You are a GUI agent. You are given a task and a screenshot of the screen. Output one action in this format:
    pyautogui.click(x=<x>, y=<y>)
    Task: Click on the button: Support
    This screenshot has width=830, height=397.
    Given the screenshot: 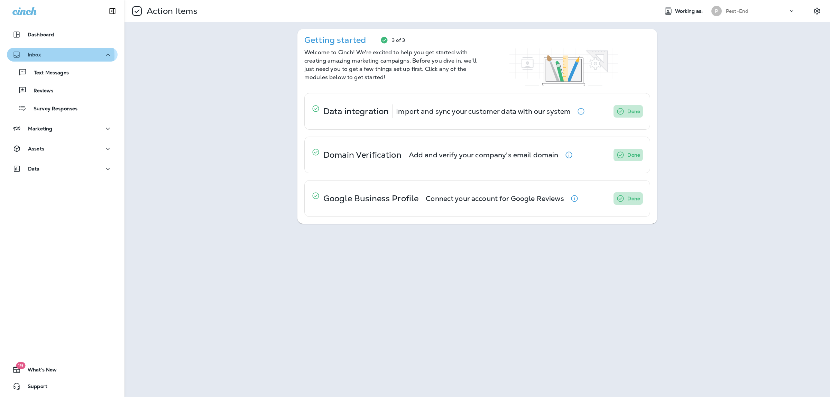 What is the action you would take?
    pyautogui.click(x=62, y=386)
    